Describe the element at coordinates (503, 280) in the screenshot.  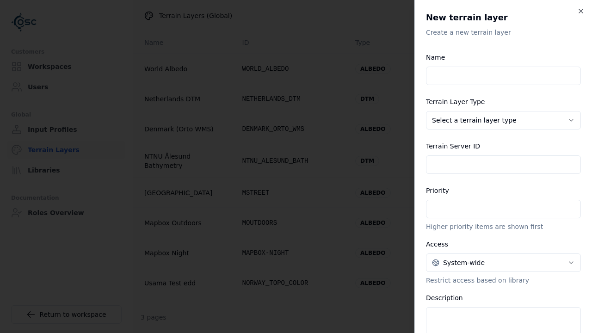
I see `p: Restrict access based on library` at that location.